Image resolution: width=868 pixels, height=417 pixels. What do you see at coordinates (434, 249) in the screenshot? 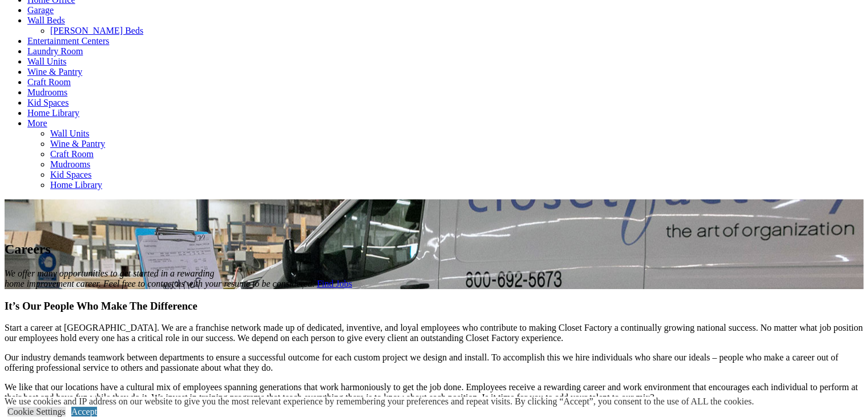
I see `h1: Careers` at bounding box center [434, 249].